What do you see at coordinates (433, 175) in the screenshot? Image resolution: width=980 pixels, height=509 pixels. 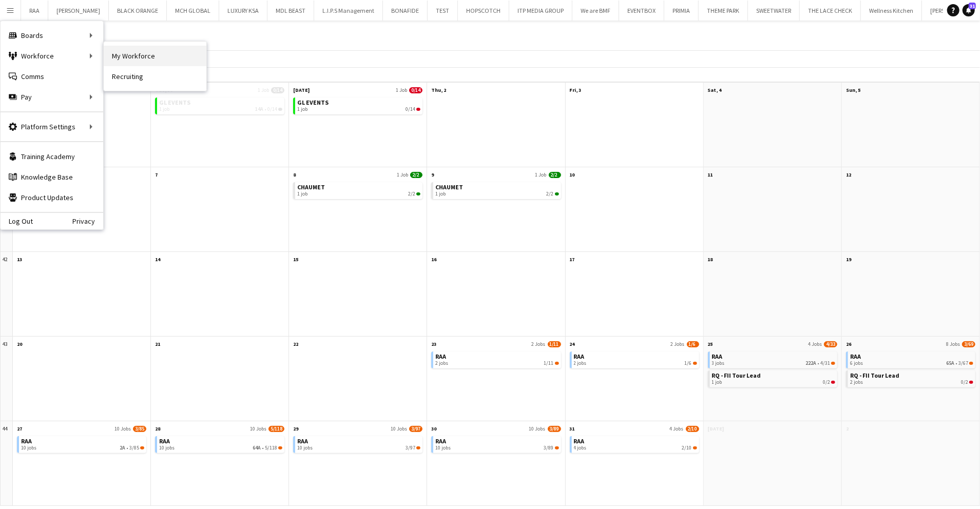 I see `span: 9` at bounding box center [433, 175].